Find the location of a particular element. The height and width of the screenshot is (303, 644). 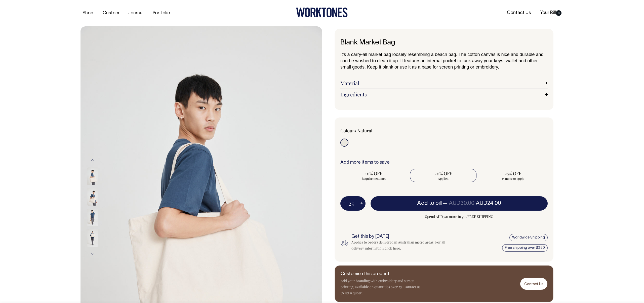

span: Requirement met is located at coordinates (374, 179).